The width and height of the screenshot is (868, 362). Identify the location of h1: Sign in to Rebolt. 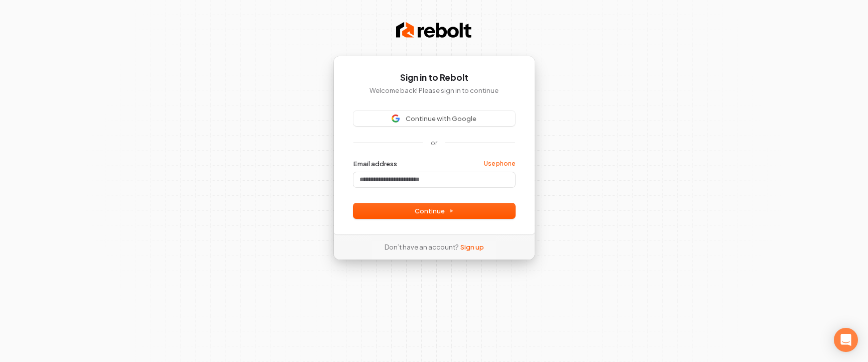
(434, 78).